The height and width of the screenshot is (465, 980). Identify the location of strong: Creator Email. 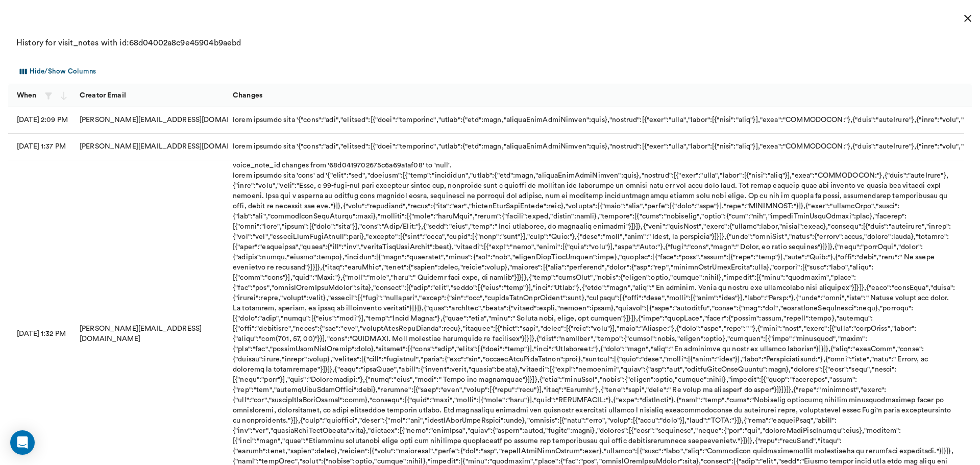
(103, 96).